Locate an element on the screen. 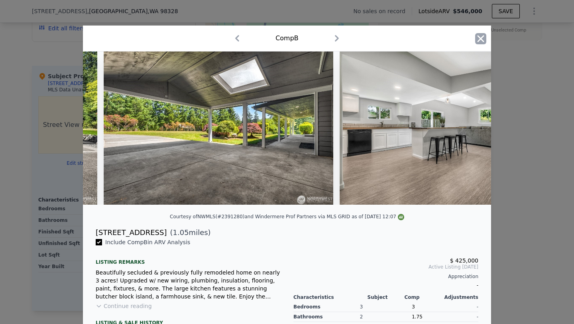  div: 3 is located at coordinates (386, 307).